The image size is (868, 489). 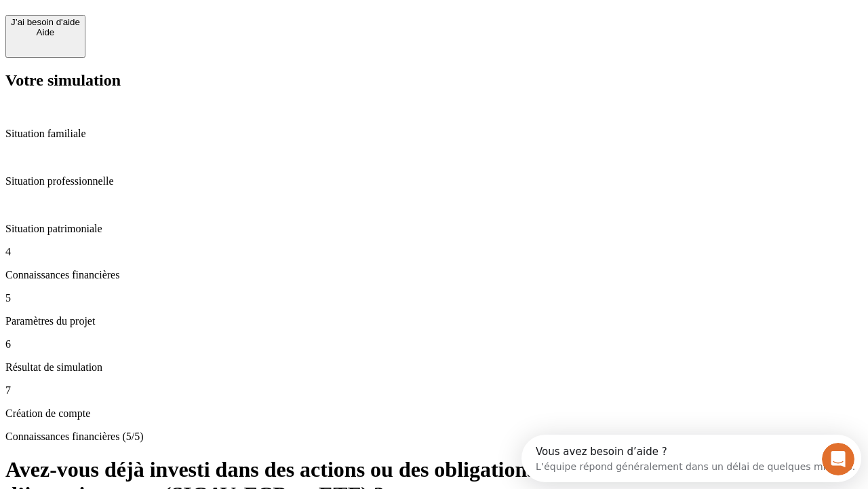 What do you see at coordinates (434, 344) in the screenshot?
I see `p: 6` at bounding box center [434, 344].